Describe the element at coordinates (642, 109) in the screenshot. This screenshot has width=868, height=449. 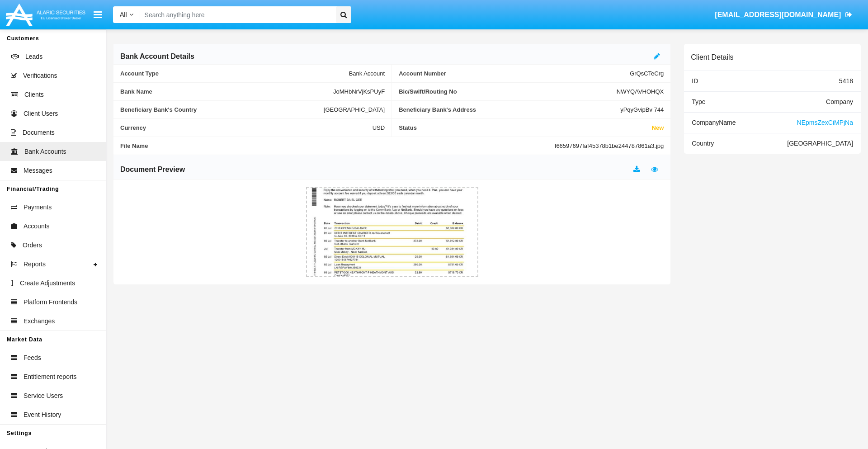
I see `span: yPqyGvipBv 744` at that location.